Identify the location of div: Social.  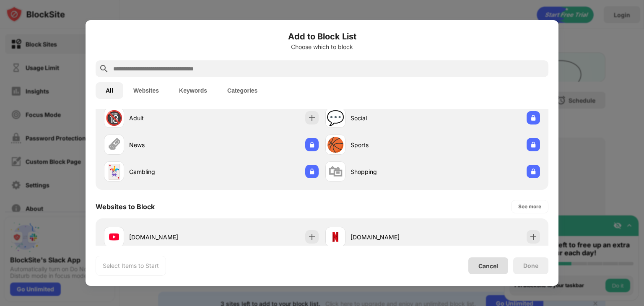
(392, 118).